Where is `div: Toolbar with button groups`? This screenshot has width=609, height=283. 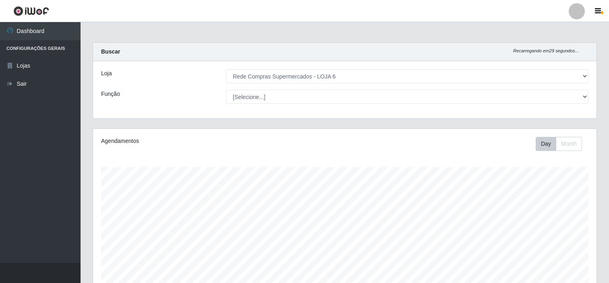
div: Toolbar with button groups is located at coordinates (562, 144).